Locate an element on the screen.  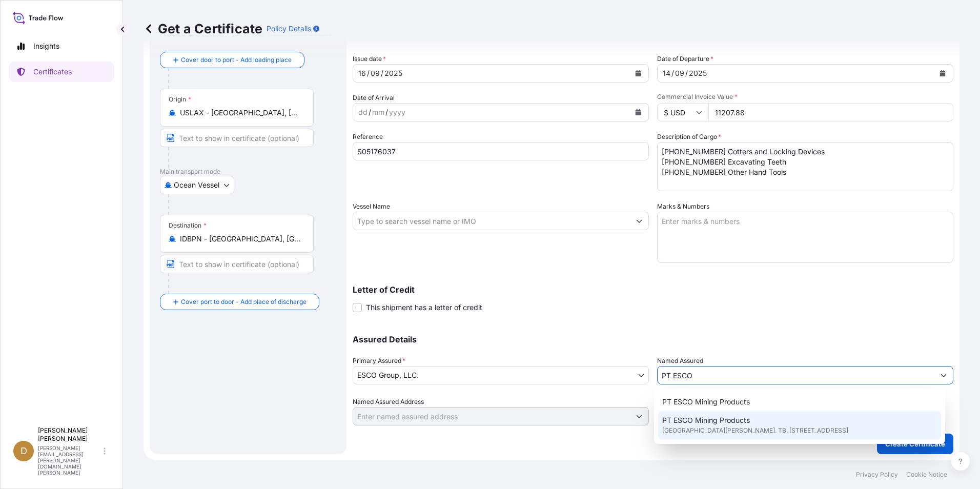
span: This shipment has a letter of credit is located at coordinates (424, 308).